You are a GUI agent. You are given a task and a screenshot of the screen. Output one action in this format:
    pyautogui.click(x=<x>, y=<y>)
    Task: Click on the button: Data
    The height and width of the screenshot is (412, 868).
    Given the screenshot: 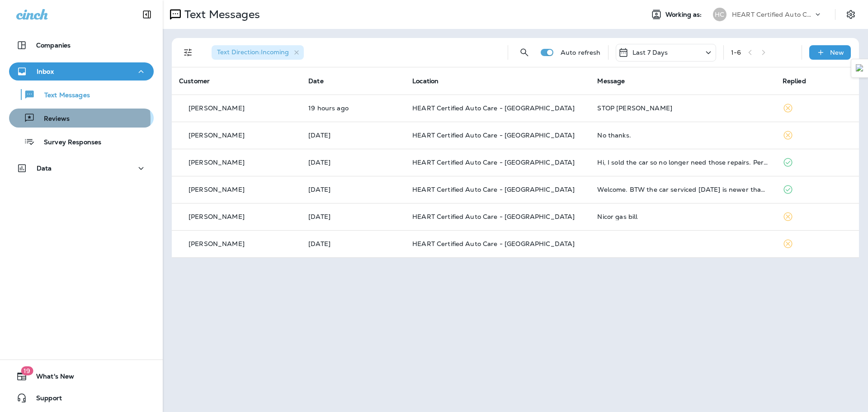 What is the action you would take?
    pyautogui.click(x=81, y=168)
    